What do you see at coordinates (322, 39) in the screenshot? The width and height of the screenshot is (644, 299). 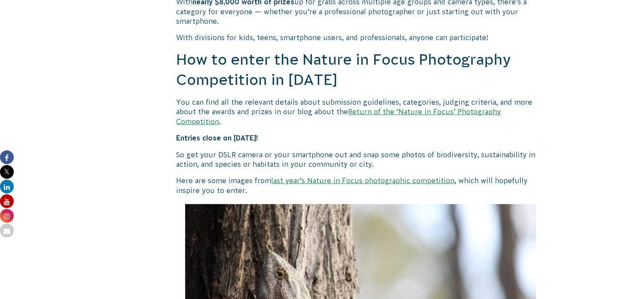 I see `p: Keep up to date with all the conservation projects you can participate in.` at bounding box center [322, 39].